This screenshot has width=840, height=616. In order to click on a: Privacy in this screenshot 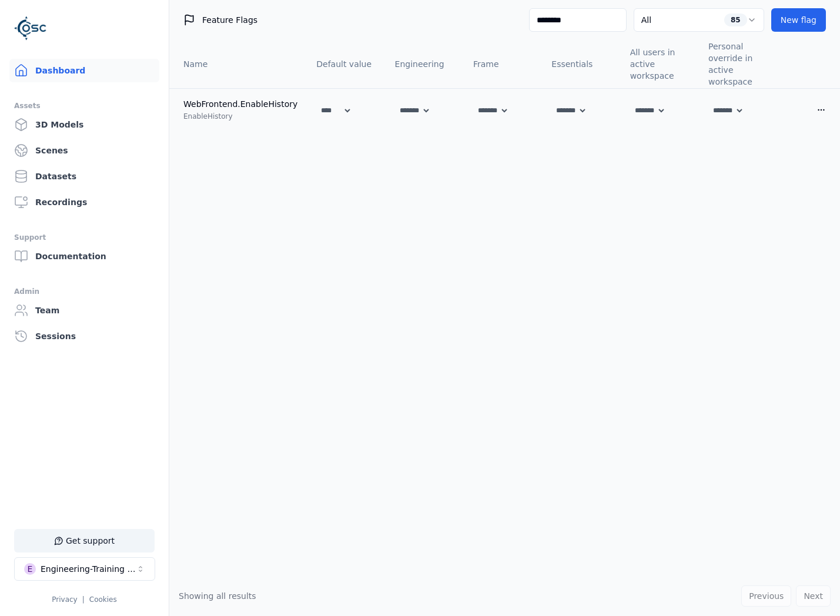, I will do `click(64, 600)`.